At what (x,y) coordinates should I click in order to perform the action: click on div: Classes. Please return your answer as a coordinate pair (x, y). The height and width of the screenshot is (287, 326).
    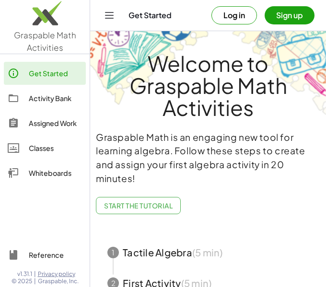
    Looking at the image, I should click on (55, 148).